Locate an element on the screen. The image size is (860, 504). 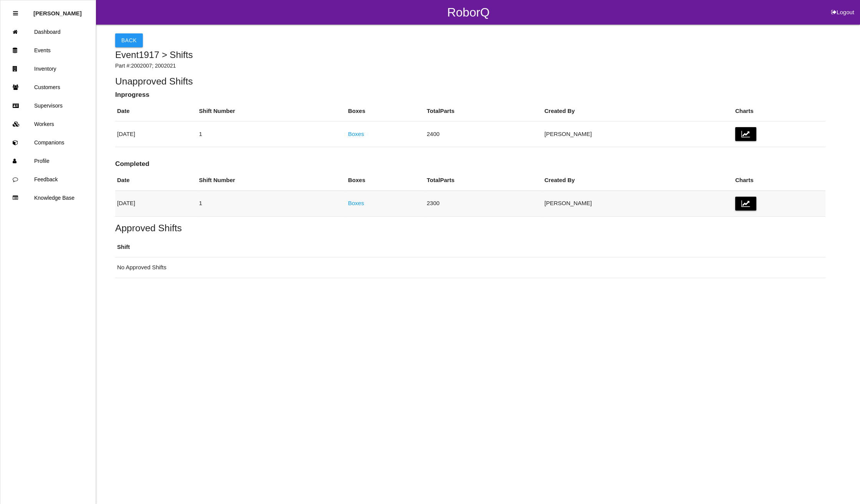
p: Part #: 2002007; 2002021 is located at coordinates (471, 66).